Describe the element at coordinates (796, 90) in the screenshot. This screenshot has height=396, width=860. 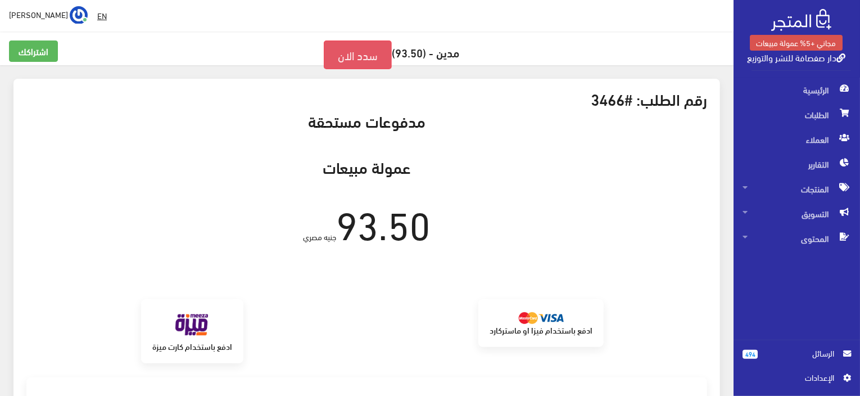
I see `span: الرئيسية` at that location.